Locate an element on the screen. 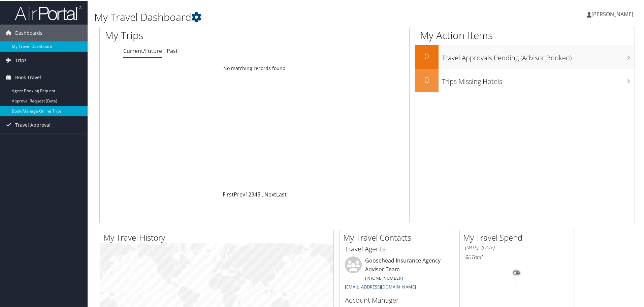 The height and width of the screenshot is (307, 644). a: 2 is located at coordinates (250, 194).